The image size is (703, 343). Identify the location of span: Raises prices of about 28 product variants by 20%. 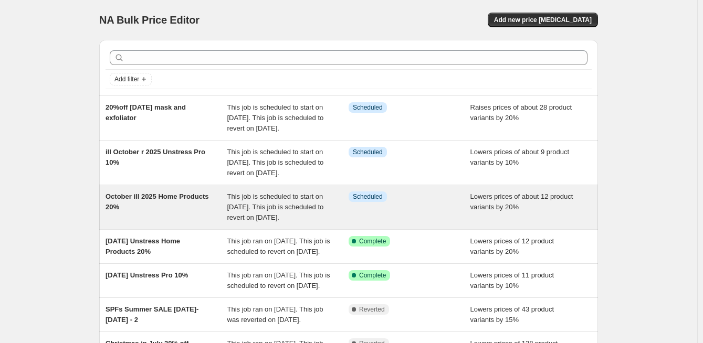
(522, 112).